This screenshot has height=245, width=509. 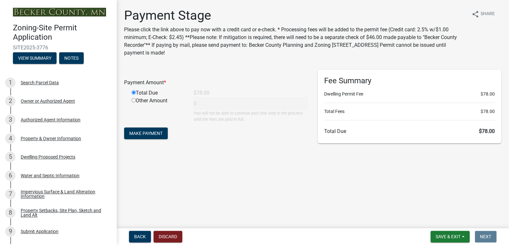 I want to click on span: Next, so click(x=486, y=237).